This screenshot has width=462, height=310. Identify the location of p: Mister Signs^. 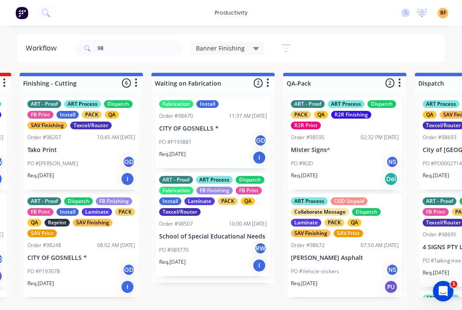
(345, 150).